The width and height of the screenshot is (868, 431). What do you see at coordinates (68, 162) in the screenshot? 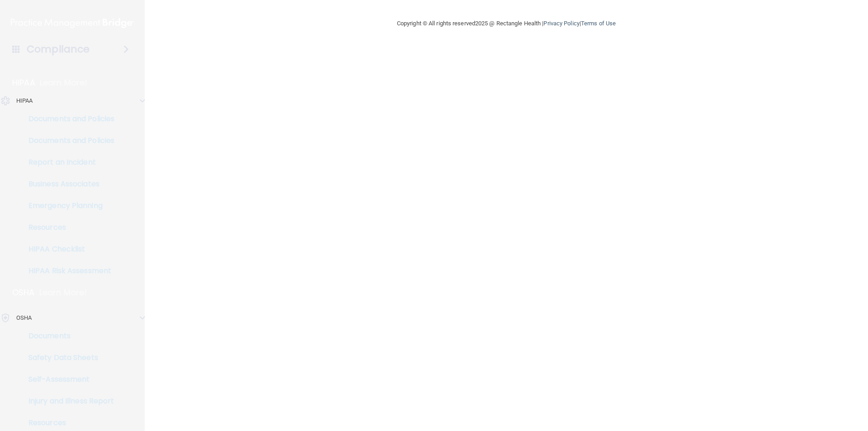
I see `p: Report an Incident` at bounding box center [68, 162].